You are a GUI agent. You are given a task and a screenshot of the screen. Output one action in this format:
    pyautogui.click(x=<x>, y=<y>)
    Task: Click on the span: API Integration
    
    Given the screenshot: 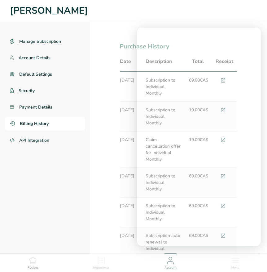 What is the action you would take?
    pyautogui.click(x=34, y=140)
    